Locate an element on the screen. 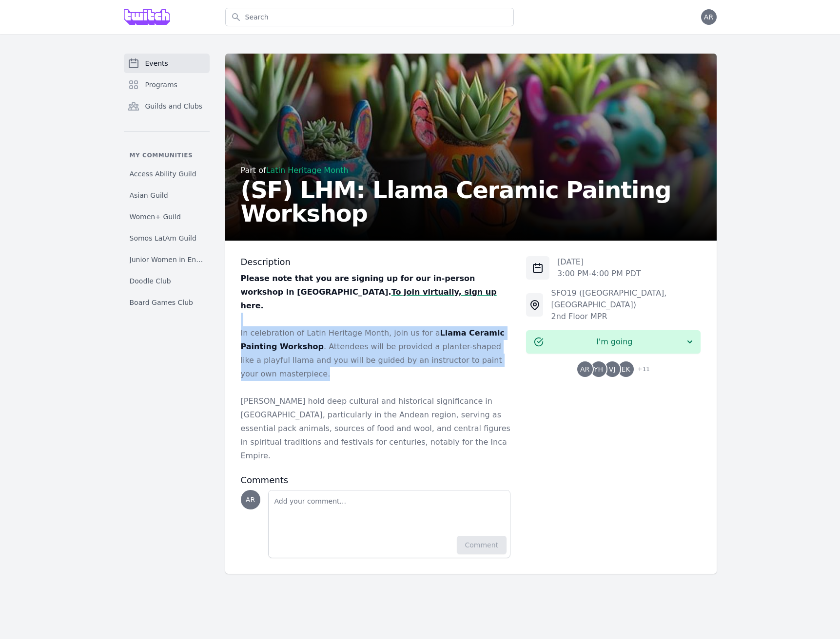 The width and height of the screenshot is (840, 639). a: Programs is located at coordinates (167, 85).